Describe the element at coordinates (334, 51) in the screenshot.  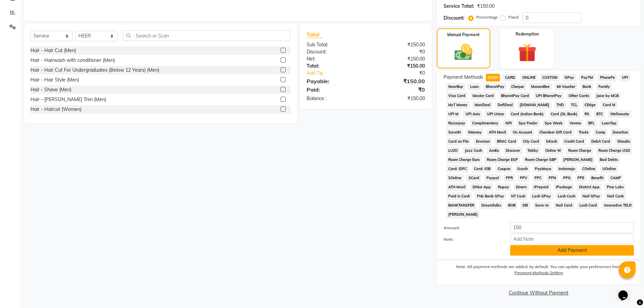
I see `div: Discount:` at that location.